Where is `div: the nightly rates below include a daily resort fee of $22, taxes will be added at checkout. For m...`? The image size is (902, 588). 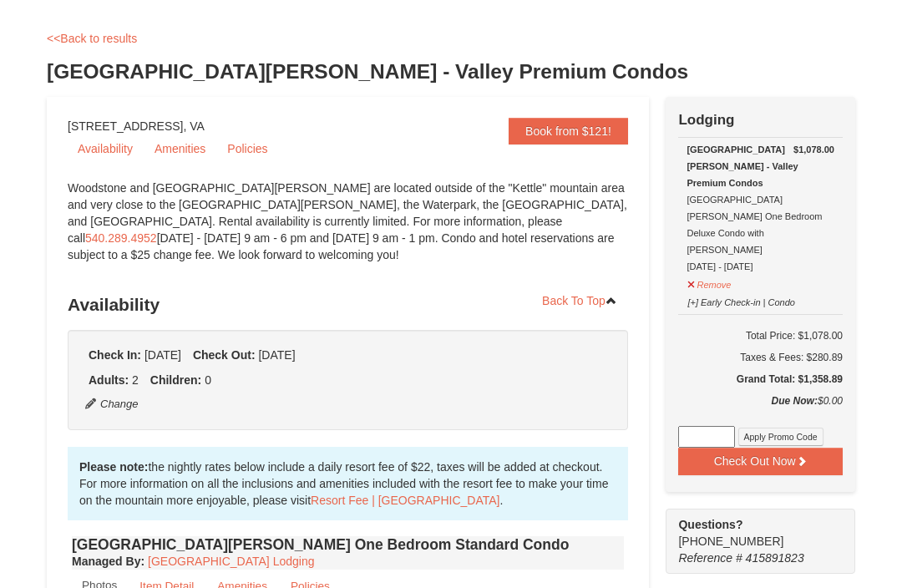
div: the nightly rates below include a daily resort fee of $22, taxes will be added at checkout. For m... is located at coordinates (347, 485).